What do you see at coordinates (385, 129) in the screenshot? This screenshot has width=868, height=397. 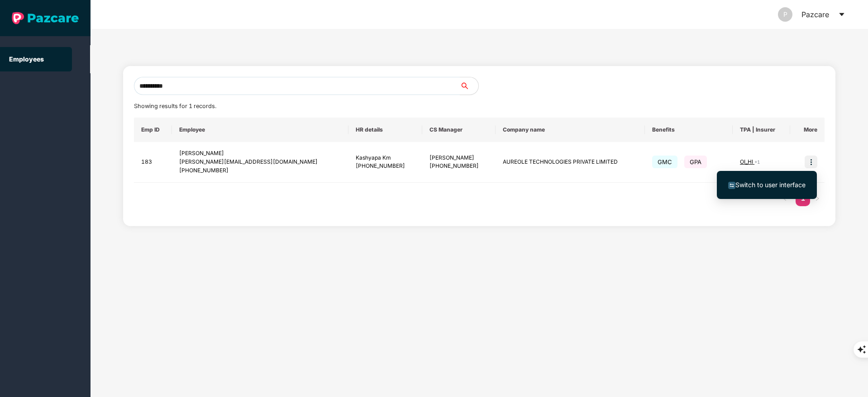 I see `th: HR details` at bounding box center [385, 129].